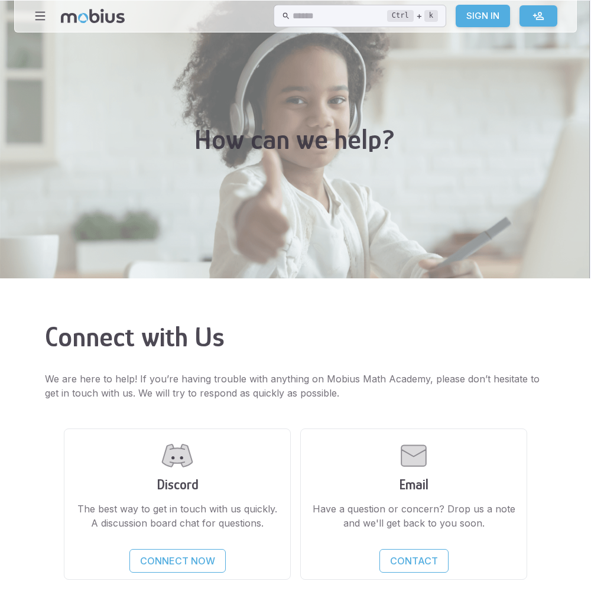 The height and width of the screenshot is (591, 591). I want to click on p: We are here to help! If you’re having trouble with anything on Mobius Math Academy, please don’t ..., so click(295, 386).